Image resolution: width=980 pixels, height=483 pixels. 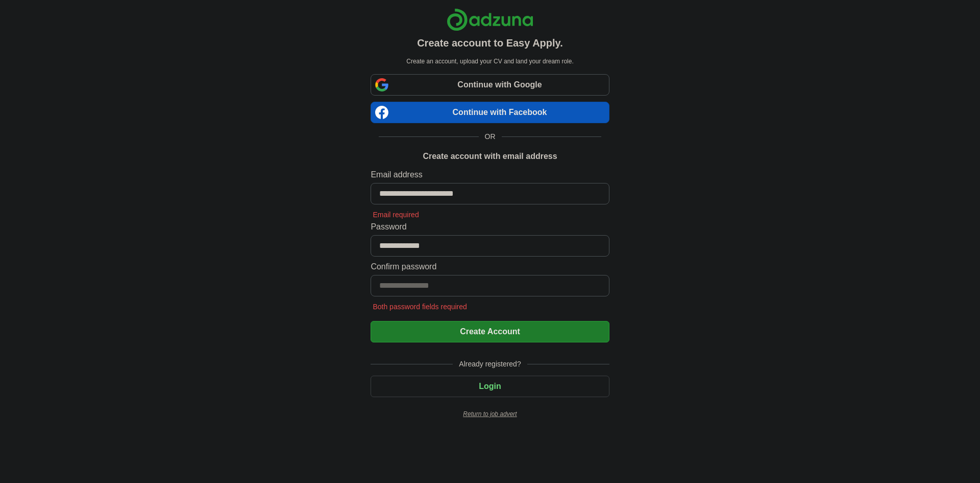 What do you see at coordinates (490, 113) in the screenshot?
I see `a: Continue with Facebook` at bounding box center [490, 113].